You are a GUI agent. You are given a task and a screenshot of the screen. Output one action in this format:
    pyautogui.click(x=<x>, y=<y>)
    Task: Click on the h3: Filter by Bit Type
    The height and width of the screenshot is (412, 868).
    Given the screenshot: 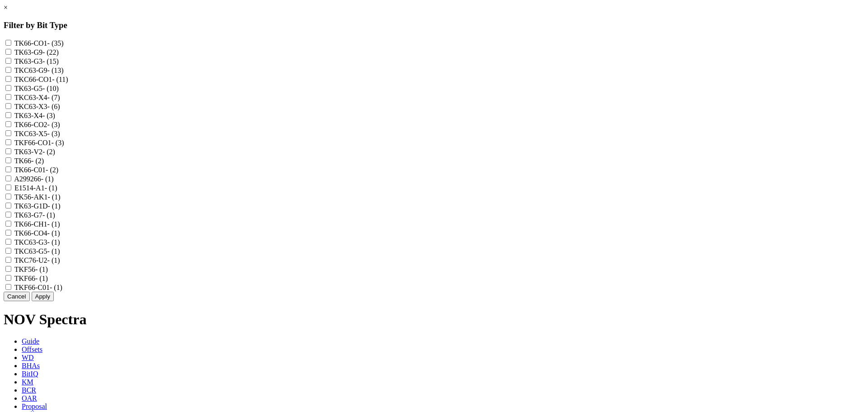 What is the action you would take?
    pyautogui.click(x=434, y=25)
    